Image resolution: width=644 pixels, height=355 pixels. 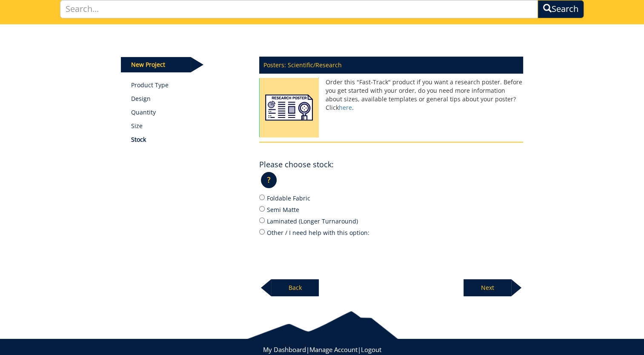 I want to click on p: Posters: Scientific/Research, so click(x=391, y=65).